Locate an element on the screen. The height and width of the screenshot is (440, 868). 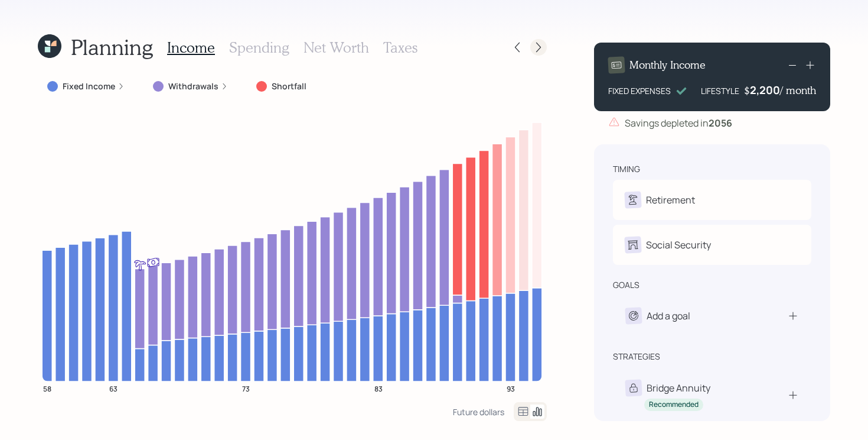
h4: / month is located at coordinates (798, 90).